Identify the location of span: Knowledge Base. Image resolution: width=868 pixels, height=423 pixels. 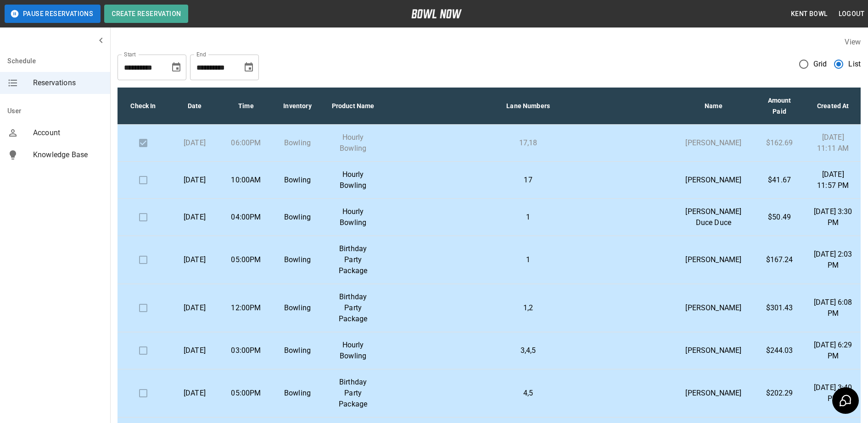
(68, 155).